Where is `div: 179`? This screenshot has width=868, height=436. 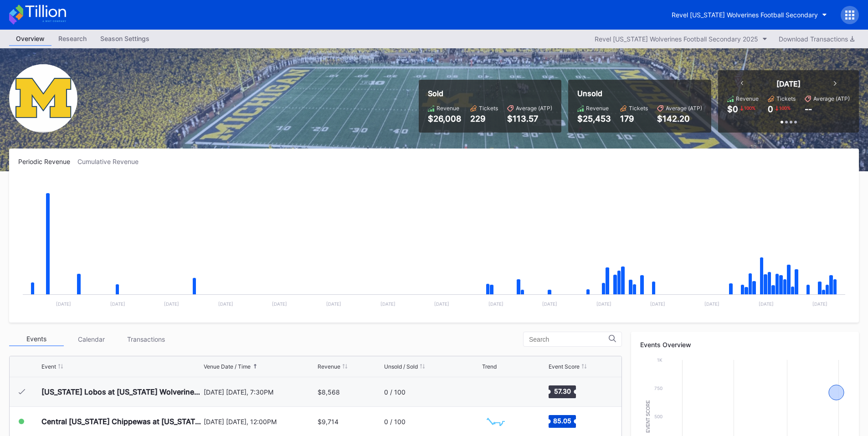 div: 179 is located at coordinates (634, 118).